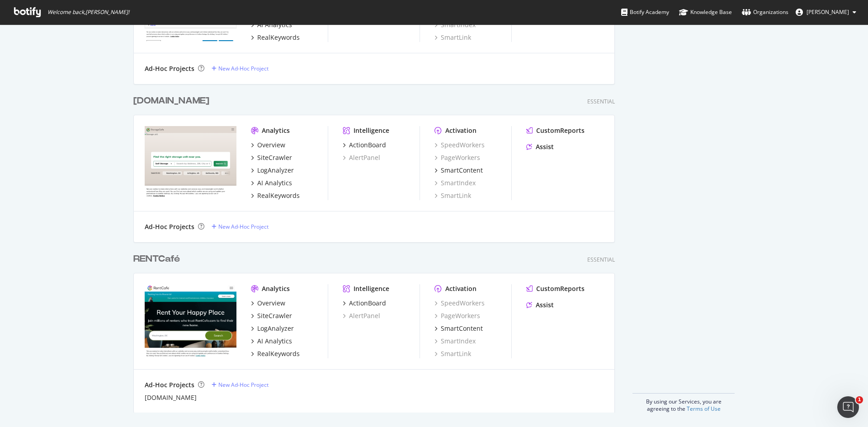 Image resolution: width=868 pixels, height=427 pixels. What do you see at coordinates (859, 400) in the screenshot?
I see `span: 1` at bounding box center [859, 400].